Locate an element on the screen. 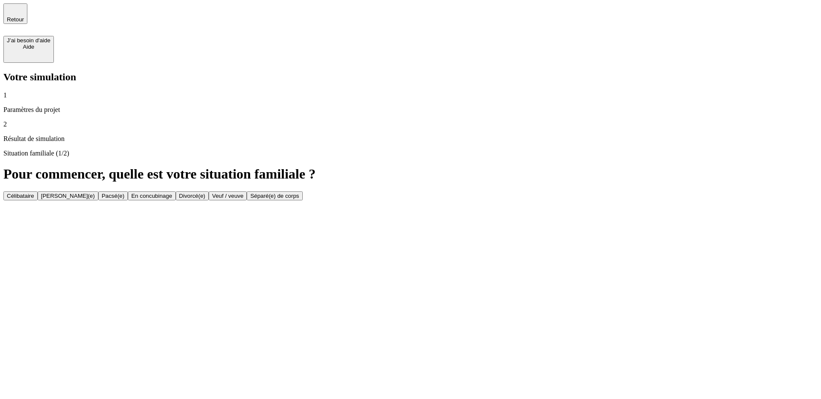 This screenshot has height=399, width=821. button: Divorcé(e) is located at coordinates (192, 196).